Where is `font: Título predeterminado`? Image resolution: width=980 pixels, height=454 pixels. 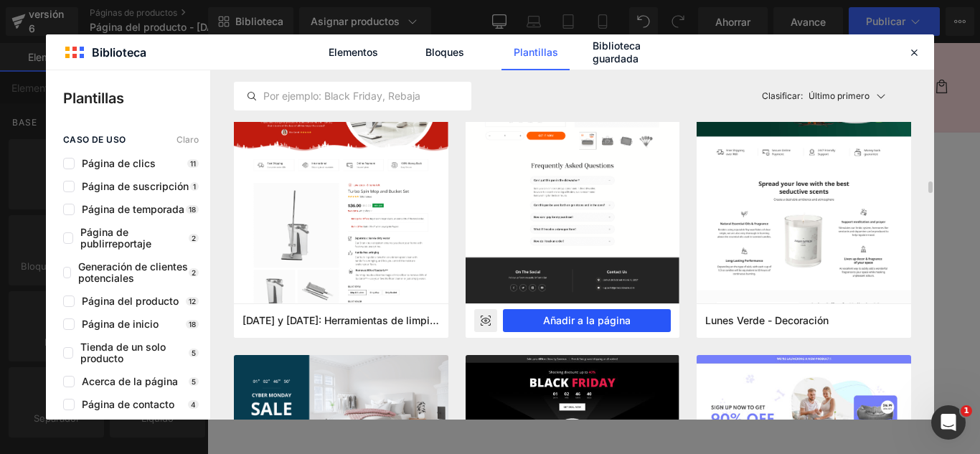
font: Título predeterminado is located at coordinates (521, 249).